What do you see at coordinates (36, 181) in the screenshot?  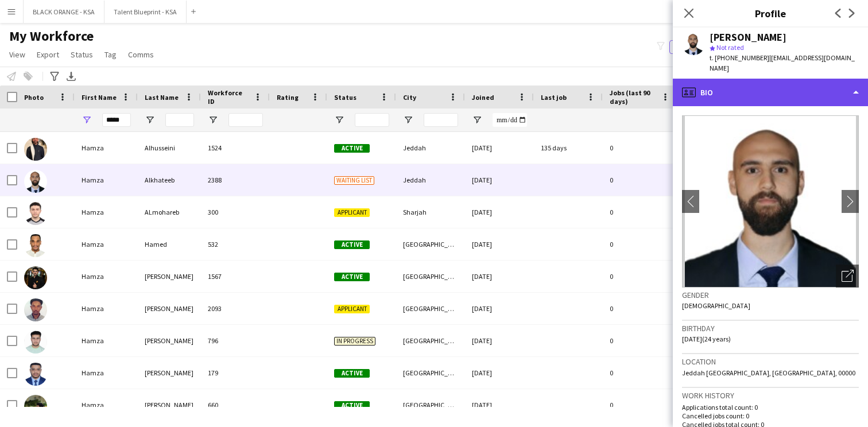 I see `img: Hamza Alkhateeb` at bounding box center [36, 181].